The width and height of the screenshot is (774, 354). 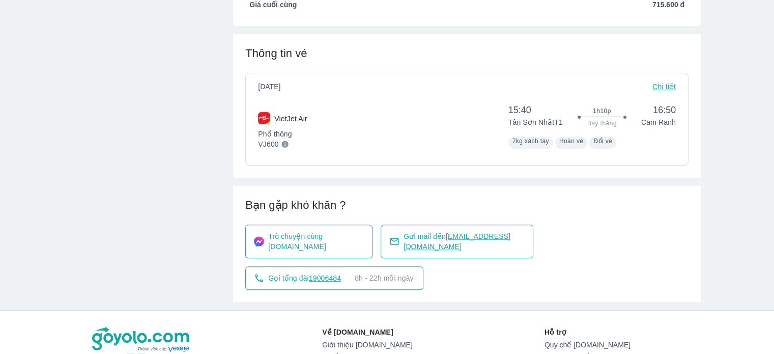 What do you see at coordinates (282, 134) in the screenshot?
I see `p: Phổ thông` at bounding box center [282, 134].